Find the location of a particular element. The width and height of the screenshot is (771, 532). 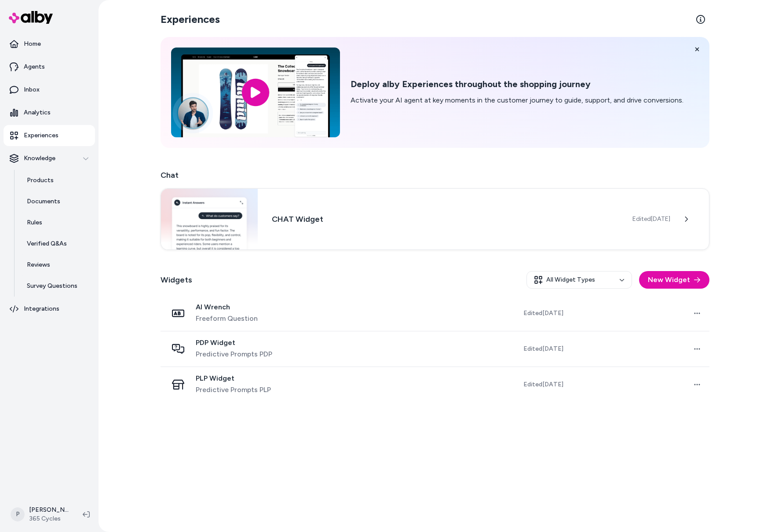

p: Experiences is located at coordinates (41, 135).